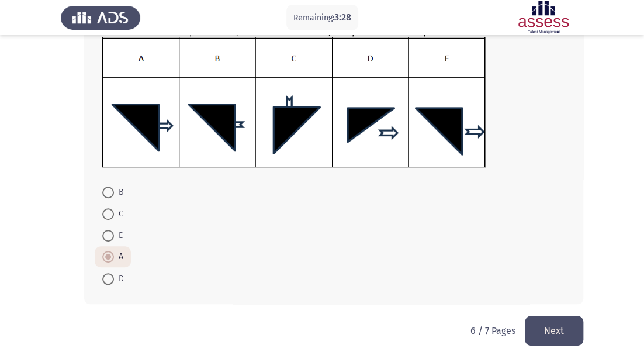 This screenshot has width=644, height=362. What do you see at coordinates (342, 17) in the screenshot?
I see `span: 3:28` at bounding box center [342, 17].